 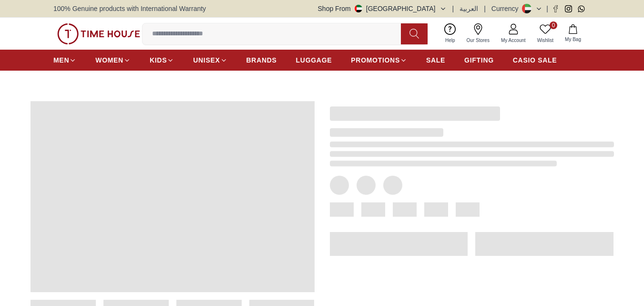 What do you see at coordinates (375, 60) in the screenshot?
I see `span: PROMOTIONS` at bounding box center [375, 60].